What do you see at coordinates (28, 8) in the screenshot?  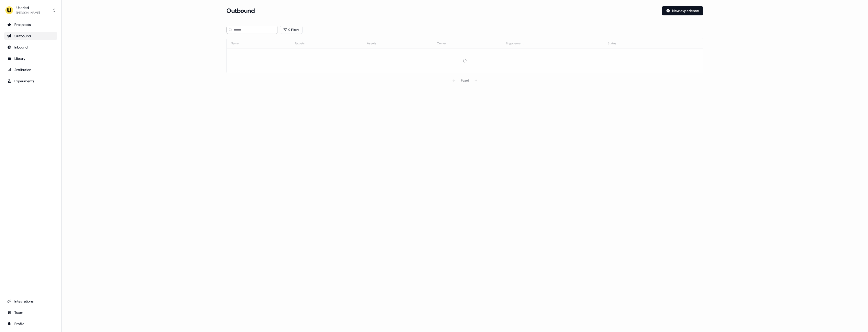 I see `div: Userled` at bounding box center [28, 8].